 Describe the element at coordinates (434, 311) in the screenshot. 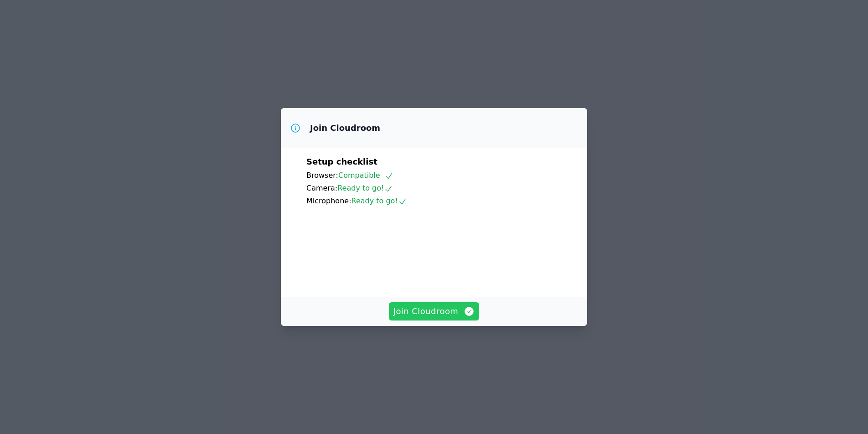

I see `span: Join Cloudroom` at that location.